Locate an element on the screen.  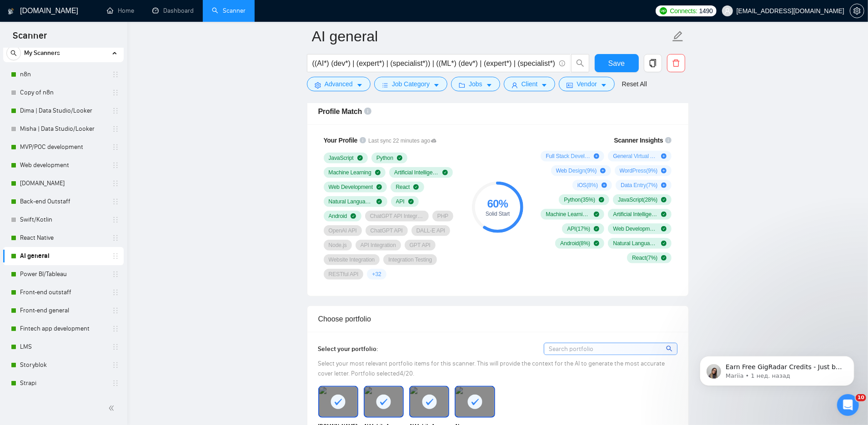
span: folder is located at coordinates (462, 85).